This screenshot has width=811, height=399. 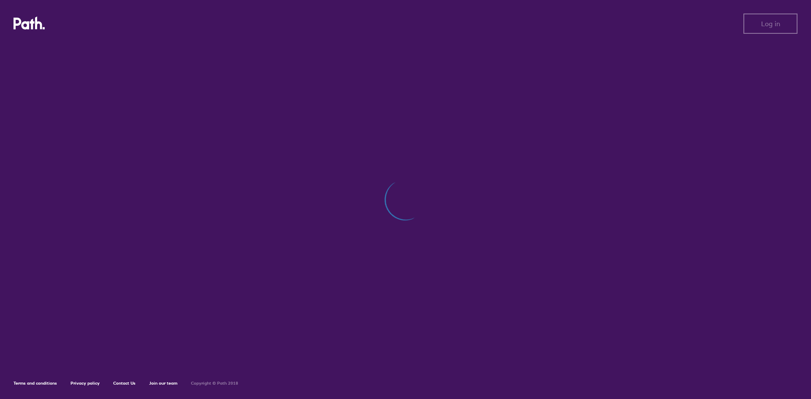 What do you see at coordinates (85, 383) in the screenshot?
I see `a: Privacy policy` at bounding box center [85, 383].